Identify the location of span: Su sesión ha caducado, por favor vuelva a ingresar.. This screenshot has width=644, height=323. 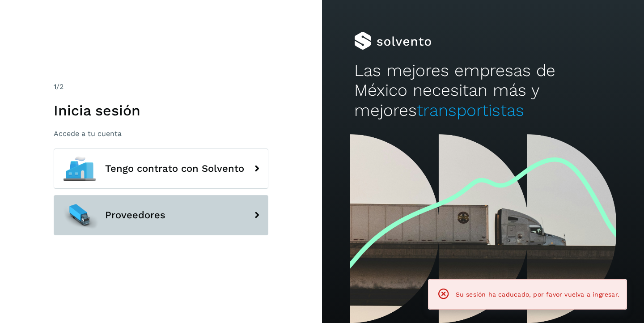
(538, 294).